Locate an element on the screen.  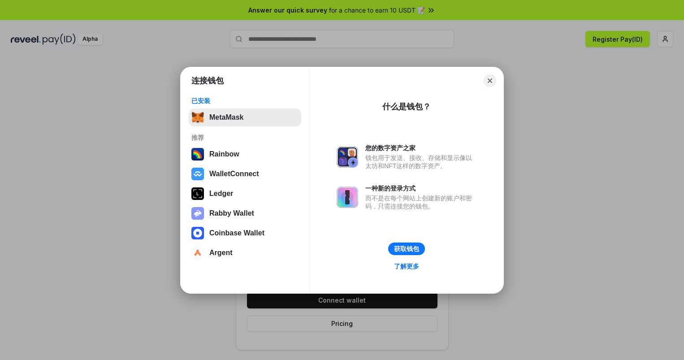
div: 钱包用于发送、接收、存储和显示像以太坊和NFT这样的数字资产。 is located at coordinates (421, 162).